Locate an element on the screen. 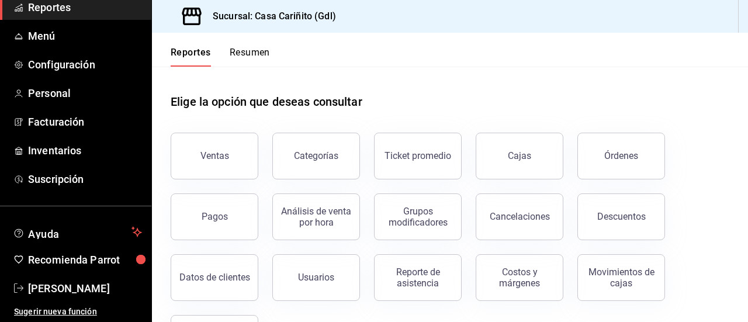 The height and width of the screenshot is (322, 748). div: Usuarios is located at coordinates (316, 277).